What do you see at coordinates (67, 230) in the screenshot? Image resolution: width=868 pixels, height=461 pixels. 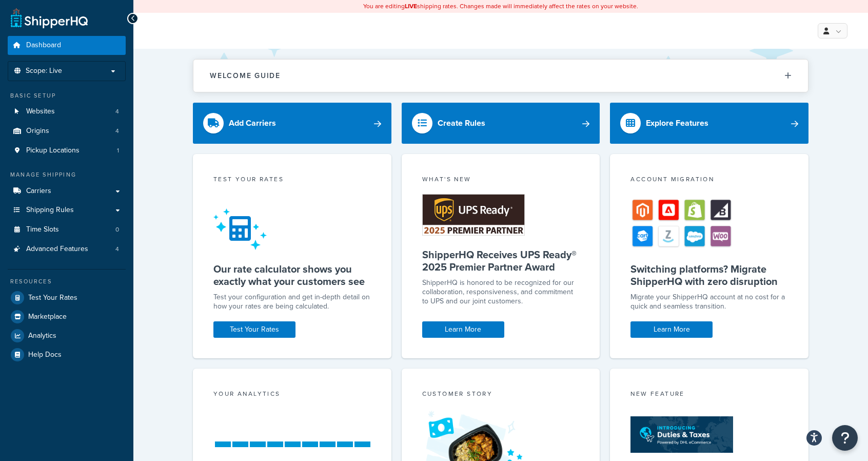 I see `a: Time Slots0` at bounding box center [67, 230].